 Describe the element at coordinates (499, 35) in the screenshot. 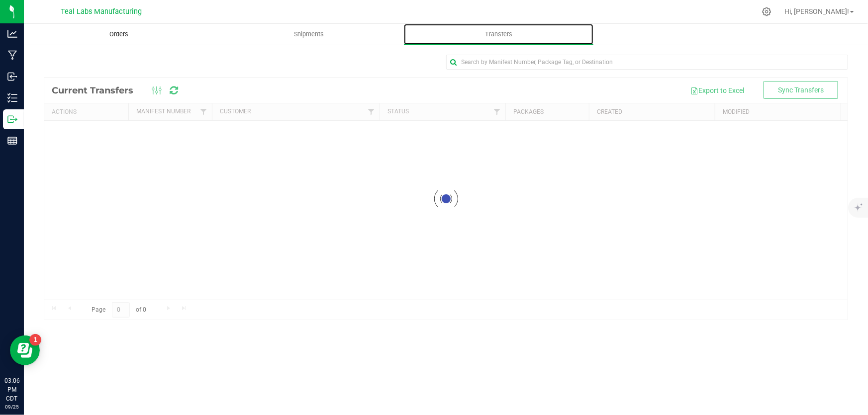

I see `a: Transfers` at that location.